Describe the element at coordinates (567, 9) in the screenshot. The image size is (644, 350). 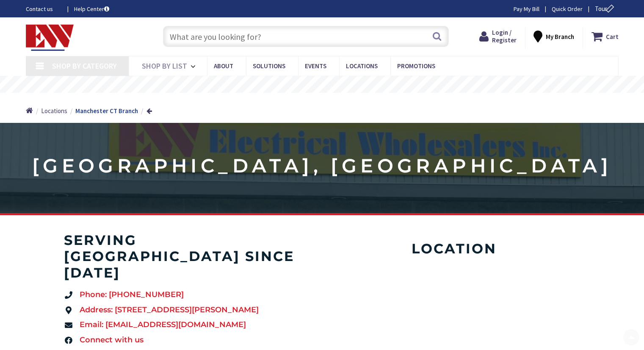
I see `a: Quick Order` at that location.